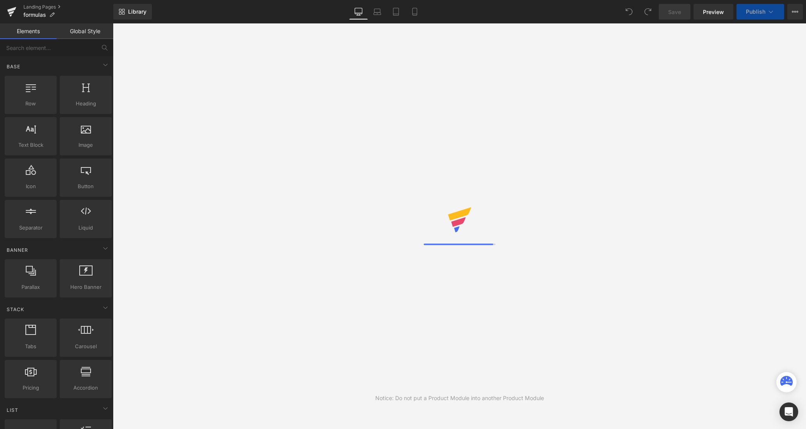 The image size is (806, 429). I want to click on span: List, so click(12, 410).